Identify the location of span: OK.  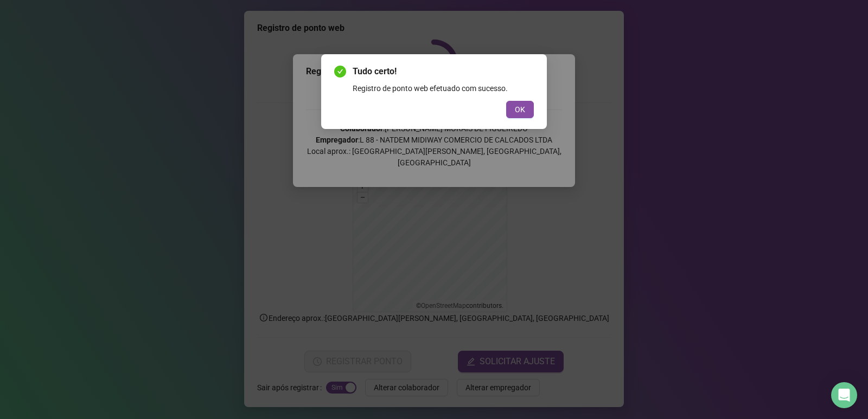
(520, 110).